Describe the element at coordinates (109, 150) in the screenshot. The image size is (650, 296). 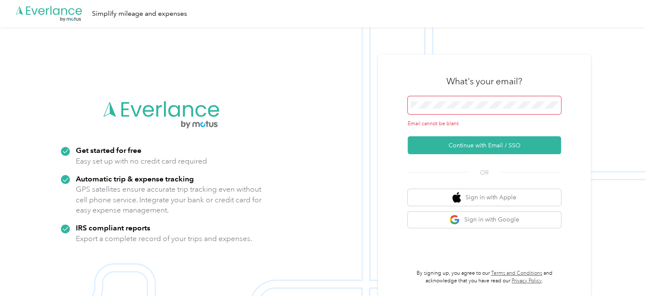
I see `strong: Get started for free` at that location.